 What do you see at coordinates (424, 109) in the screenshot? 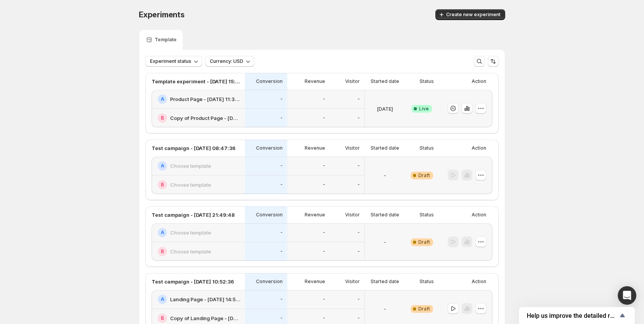
I see `span: Live` at bounding box center [424, 109].